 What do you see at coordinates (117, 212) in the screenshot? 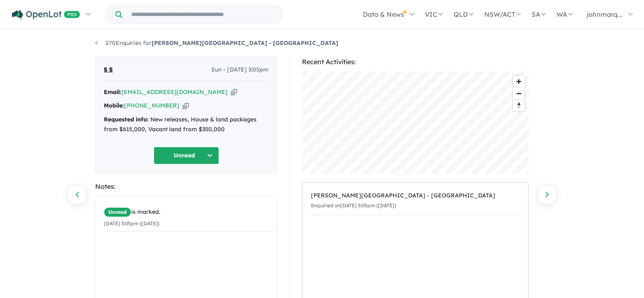
I see `span: Unread` at bounding box center [117, 212].